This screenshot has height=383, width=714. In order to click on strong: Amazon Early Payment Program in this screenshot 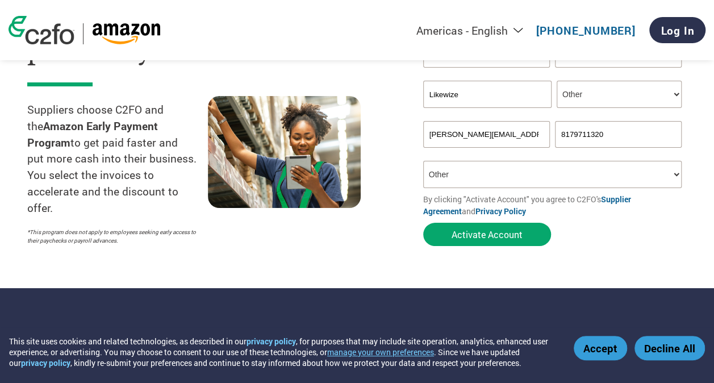, I will do `click(93, 134)`.